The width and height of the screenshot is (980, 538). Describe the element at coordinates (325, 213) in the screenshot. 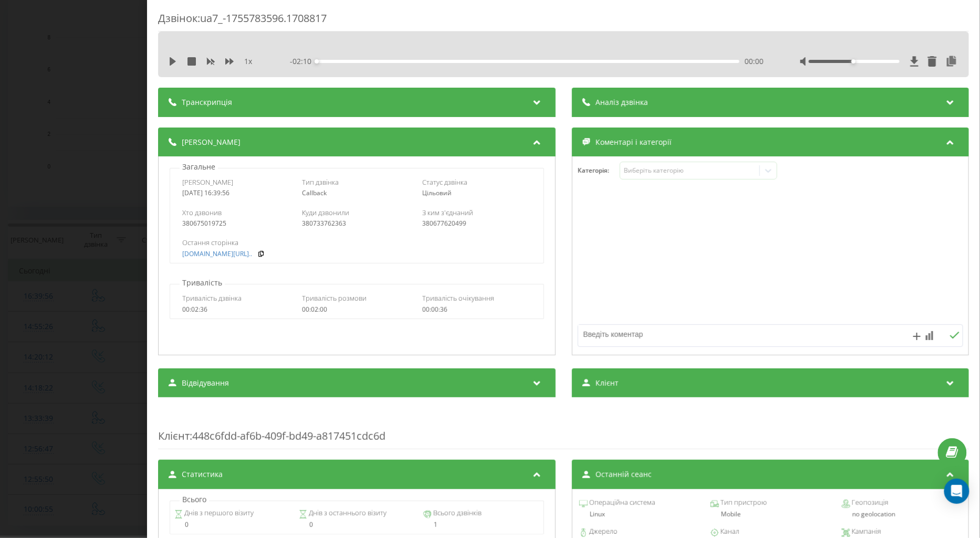

I see `span: Куди дзвонили` at that location.